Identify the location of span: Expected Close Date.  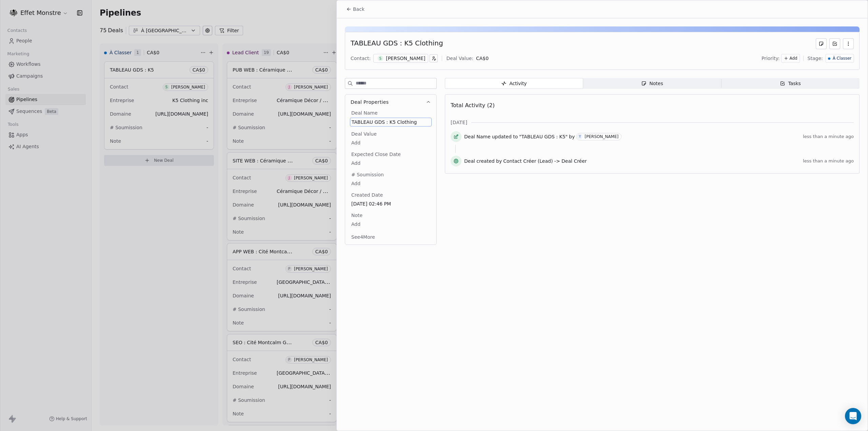
(376, 154).